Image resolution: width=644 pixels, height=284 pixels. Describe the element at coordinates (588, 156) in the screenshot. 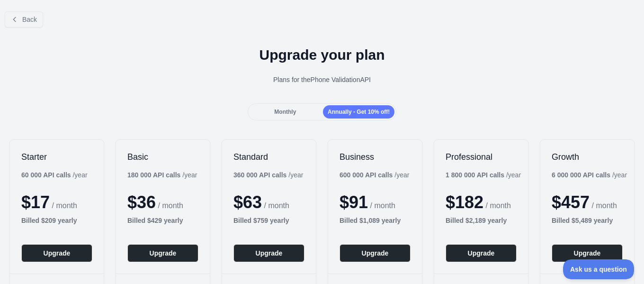

I see `h2: Growth` at that location.